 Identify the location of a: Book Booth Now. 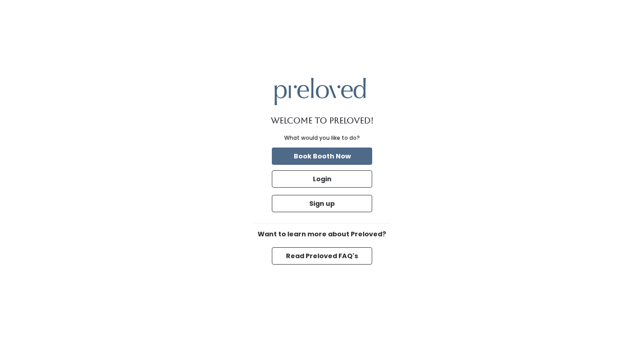
(322, 156).